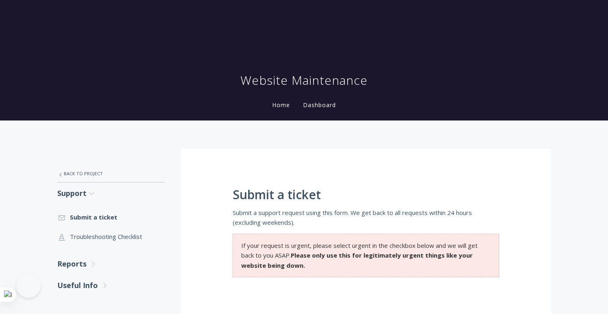 This screenshot has height=314, width=608. Describe the element at coordinates (366, 255) in the screenshot. I see `section: If your request is urgent, please select urgent in the checkbox below and we will get back to you...` at that location.